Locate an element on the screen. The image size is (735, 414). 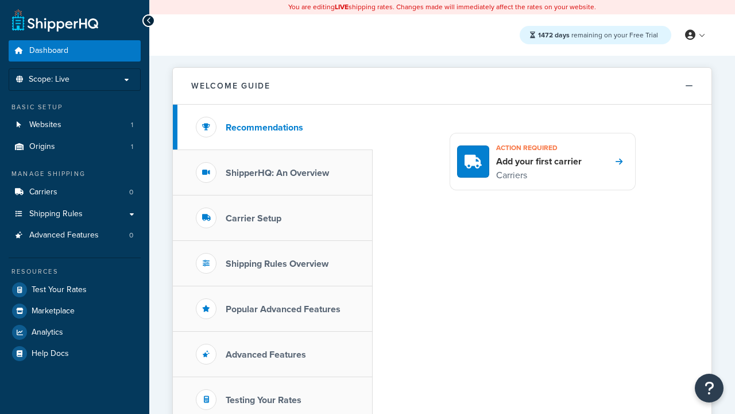
a: Carriers0 is located at coordinates (75, 192).